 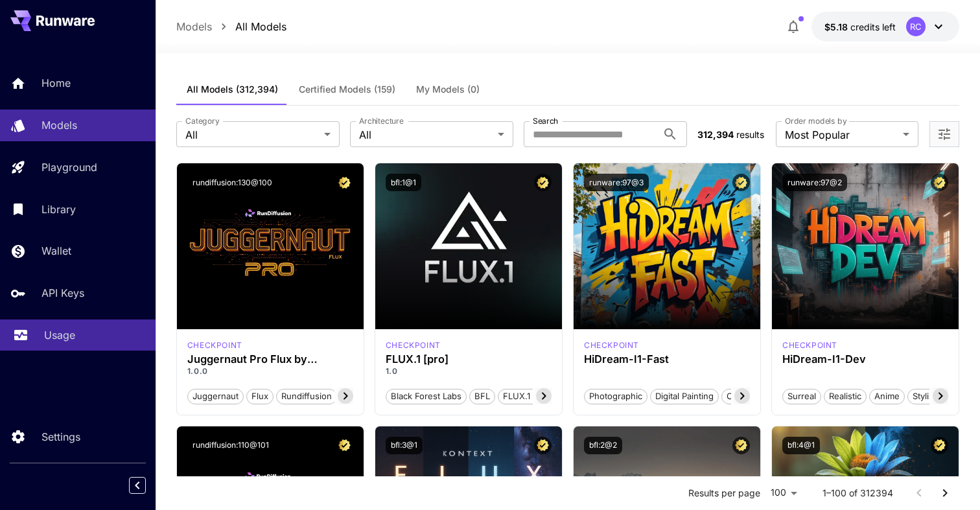 I want to click on span: Black Forest Labs, so click(x=426, y=396).